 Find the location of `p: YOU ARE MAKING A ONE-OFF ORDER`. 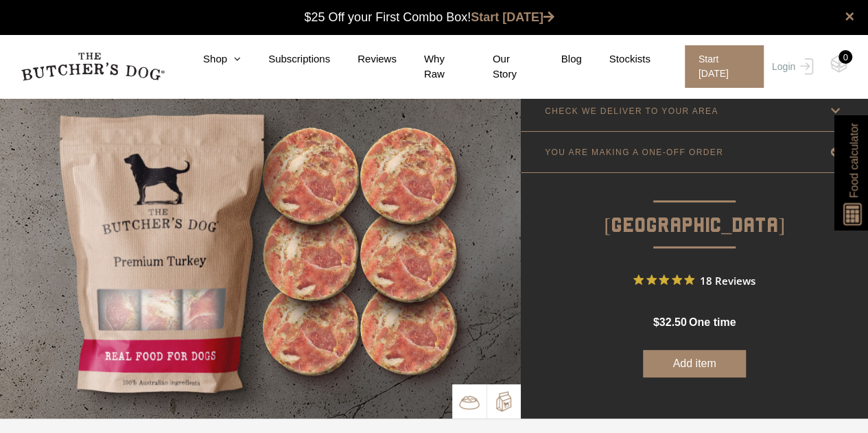

p: YOU ARE MAKING A ONE-OFF ORDER is located at coordinates (634, 152).